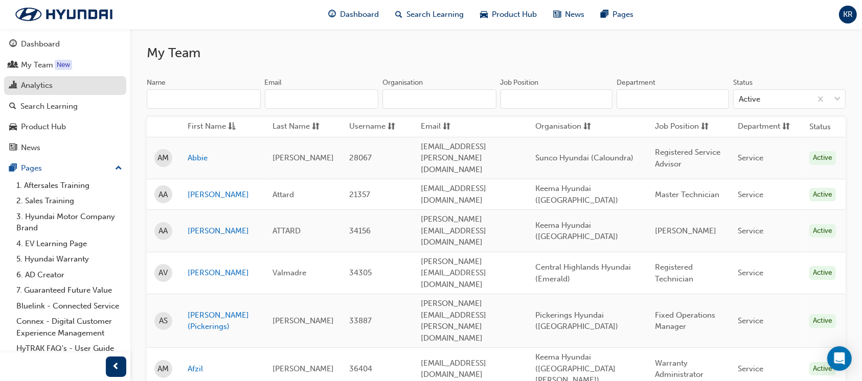 Image resolution: width=862 pixels, height=381 pixels. What do you see at coordinates (519, 83) in the screenshot?
I see `div: Job Position` at bounding box center [519, 83].